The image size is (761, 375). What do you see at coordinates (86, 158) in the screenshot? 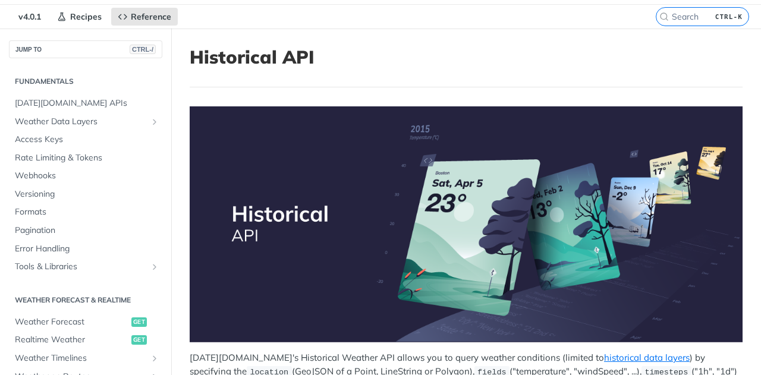
I see `a: Rate Limiting & Tokens` at bounding box center [86, 158].